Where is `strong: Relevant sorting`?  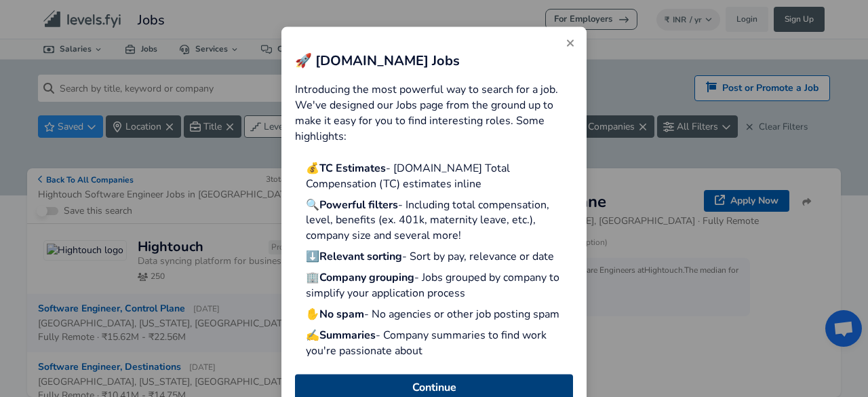
strong: Relevant sorting is located at coordinates (361, 256).